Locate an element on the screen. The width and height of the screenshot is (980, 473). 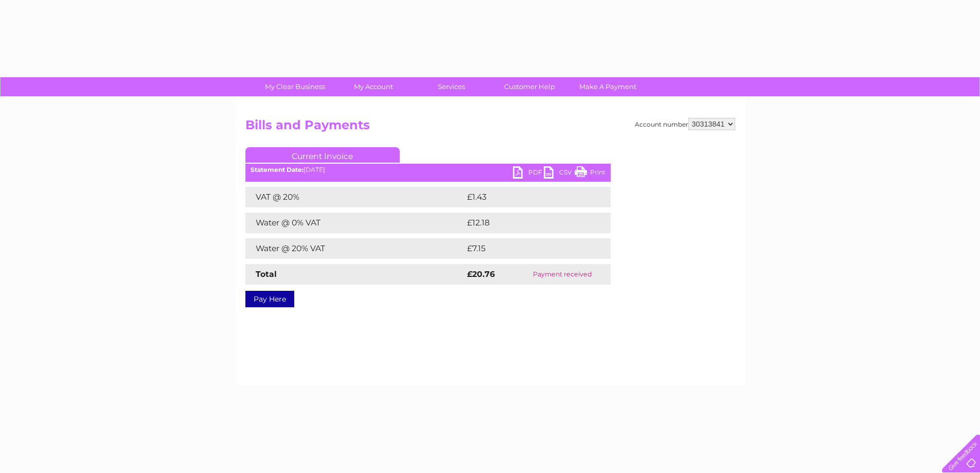
td: £12.18 is located at coordinates (527, 223).